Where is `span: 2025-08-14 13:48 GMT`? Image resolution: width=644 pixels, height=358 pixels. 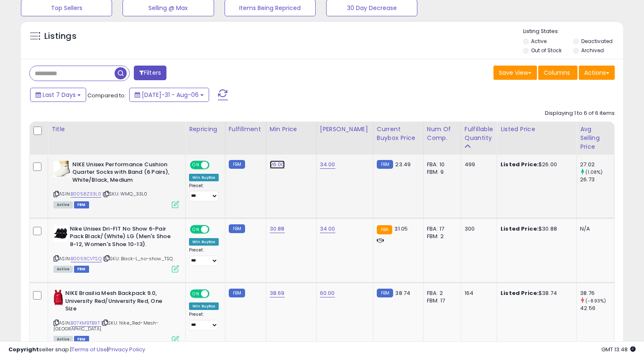 span: 2025-08-14 13:48 GMT is located at coordinates (618, 350).